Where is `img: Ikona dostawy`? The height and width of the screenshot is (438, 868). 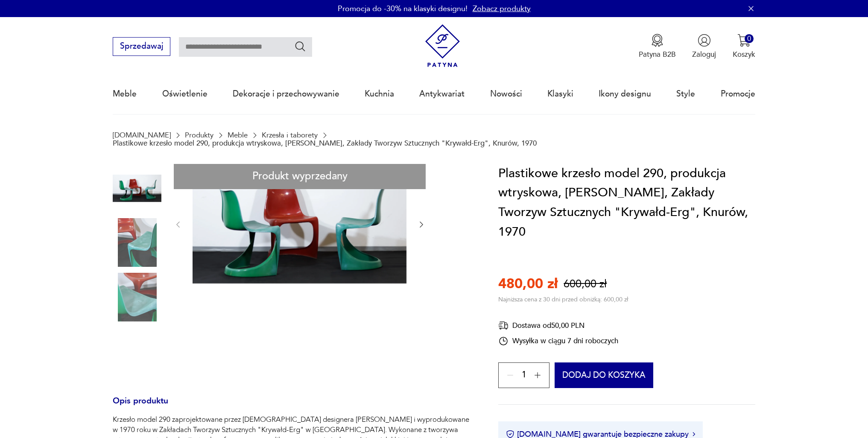 img: Ikona dostawy is located at coordinates (504, 325).